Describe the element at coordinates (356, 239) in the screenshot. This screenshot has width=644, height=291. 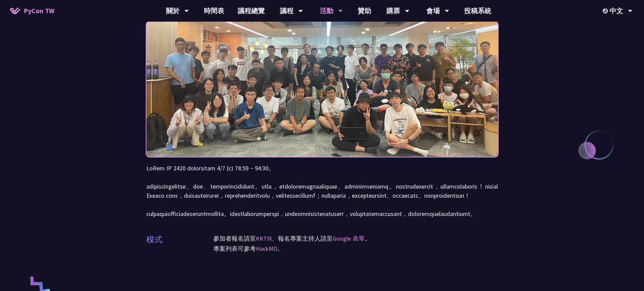
I see `p: 參加者報名請至 、報名專案主持人請至 。` at that location.